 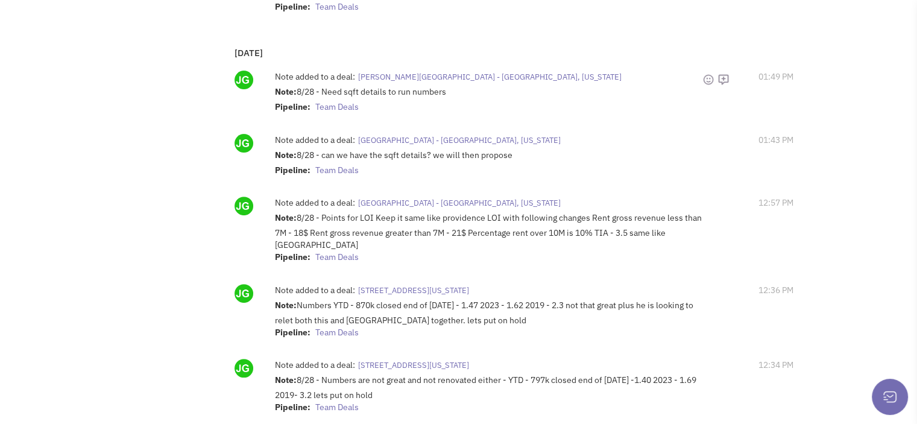 I want to click on div: 8/28 - Need sqft details to run numbers, so click(x=488, y=101).